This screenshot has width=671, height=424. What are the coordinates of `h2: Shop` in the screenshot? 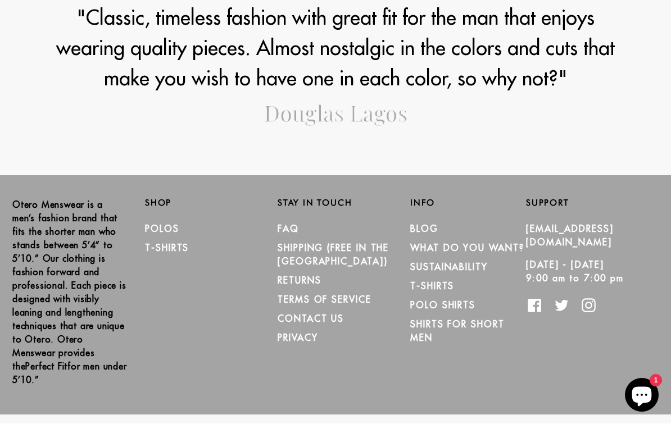 It's located at (203, 203).